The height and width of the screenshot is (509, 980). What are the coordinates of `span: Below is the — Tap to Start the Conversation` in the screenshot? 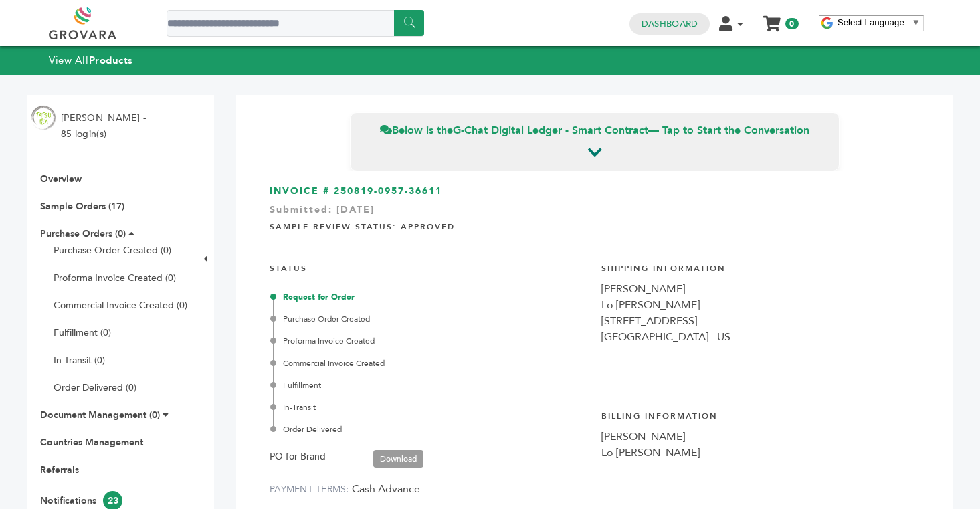 It's located at (595, 130).